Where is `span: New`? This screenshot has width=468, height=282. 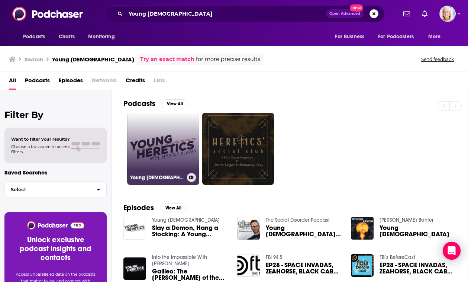
span: New is located at coordinates (356, 8).